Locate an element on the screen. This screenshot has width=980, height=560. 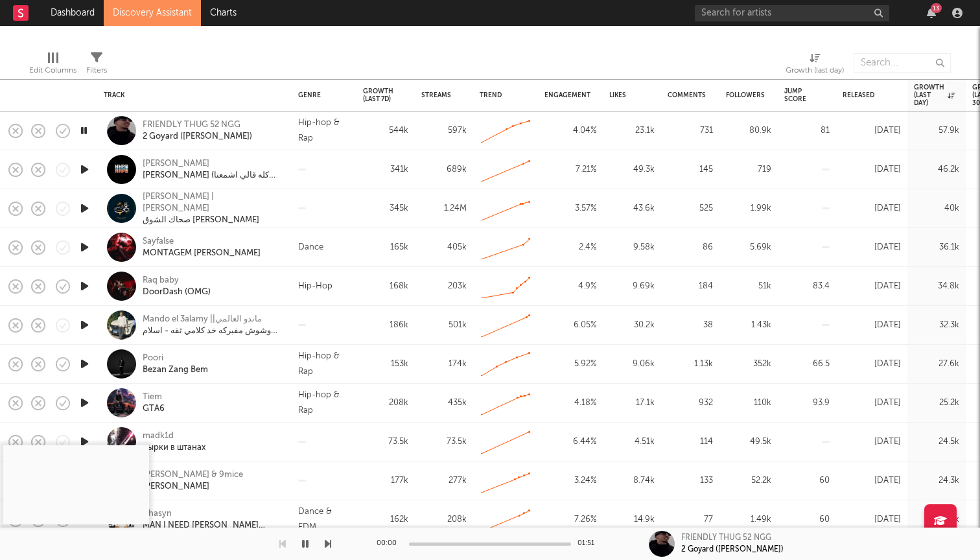
div: 1.24M is located at coordinates (444, 209).